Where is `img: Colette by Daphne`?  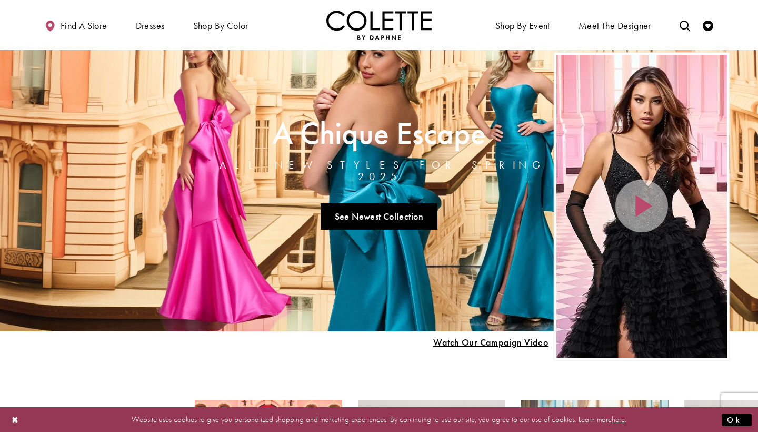 img: Colette by Daphne is located at coordinates (379, 25).